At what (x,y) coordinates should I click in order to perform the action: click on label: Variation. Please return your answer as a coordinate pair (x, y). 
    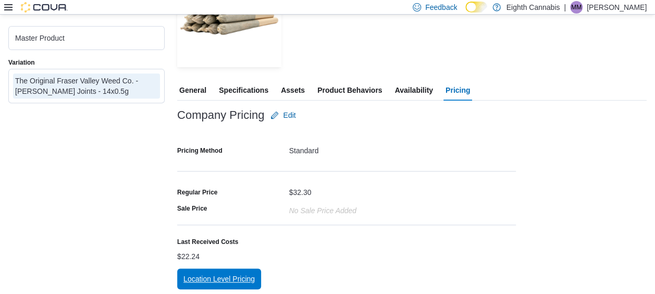
    Looking at the image, I should click on (21, 63).